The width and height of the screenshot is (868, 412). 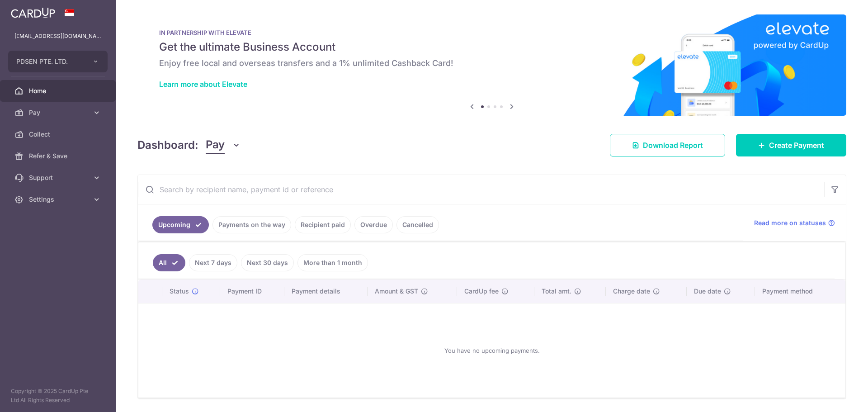 I want to click on input: Search by recipient name, payment id or reference, so click(x=481, y=190).